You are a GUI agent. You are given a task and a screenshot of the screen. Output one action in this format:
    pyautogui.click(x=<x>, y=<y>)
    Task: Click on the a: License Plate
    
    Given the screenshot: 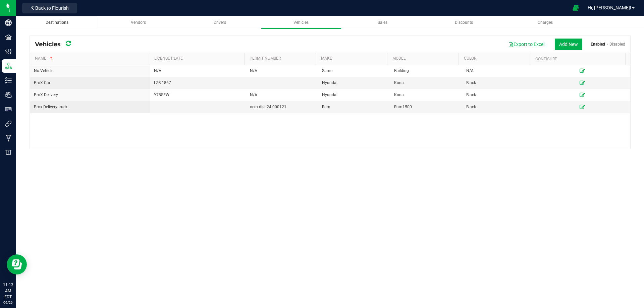 What is the action you would take?
    pyautogui.click(x=198, y=59)
    